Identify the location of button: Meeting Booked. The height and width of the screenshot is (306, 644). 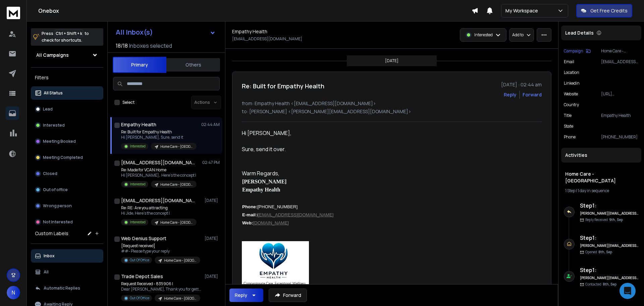
(67, 141).